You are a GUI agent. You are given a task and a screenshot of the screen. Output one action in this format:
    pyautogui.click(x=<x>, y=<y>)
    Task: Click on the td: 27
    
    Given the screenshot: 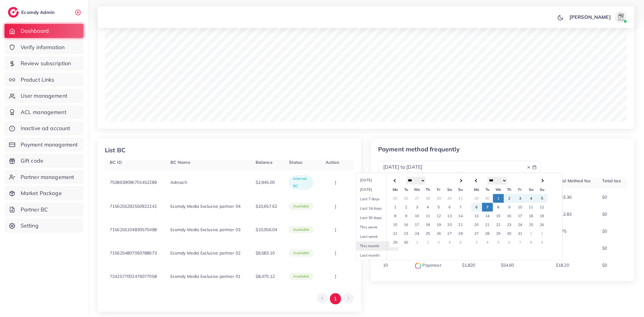 What is the action you would take?
    pyautogui.click(x=450, y=234)
    